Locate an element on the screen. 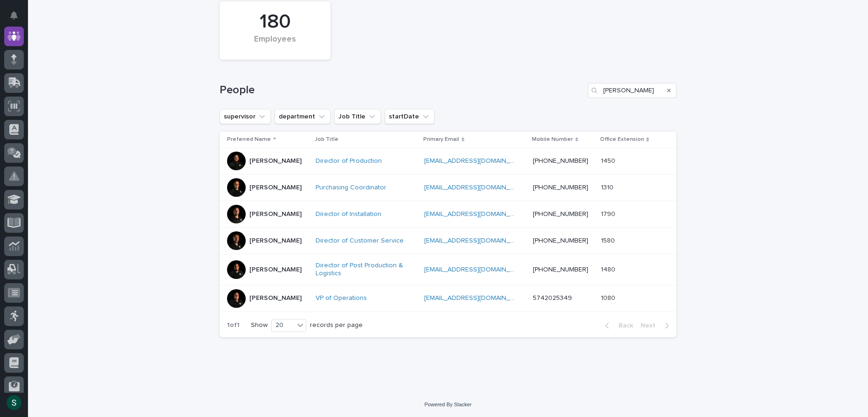 The width and height of the screenshot is (868, 417). a: Director of Customer Service is located at coordinates (359, 241).